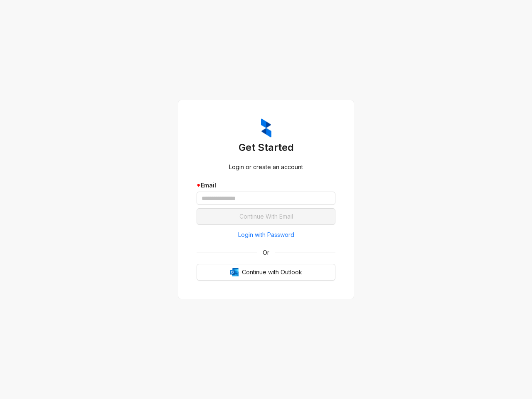 Image resolution: width=532 pixels, height=399 pixels. I want to click on span: Login with Password, so click(266, 235).